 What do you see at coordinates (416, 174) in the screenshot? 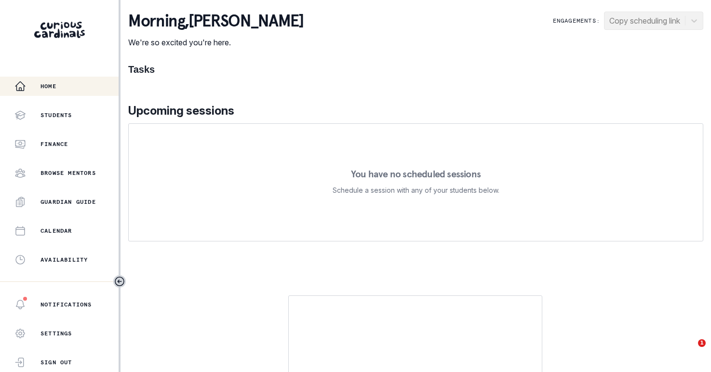
I see `p: You have no scheduled sessions` at bounding box center [416, 174].